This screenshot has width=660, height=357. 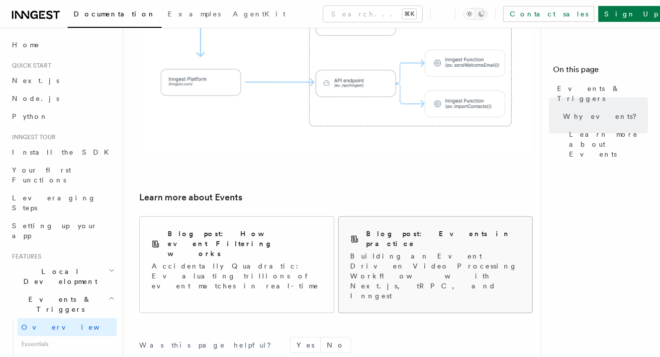 What do you see at coordinates (62, 152) in the screenshot?
I see `a: Install the SDK` at bounding box center [62, 152].